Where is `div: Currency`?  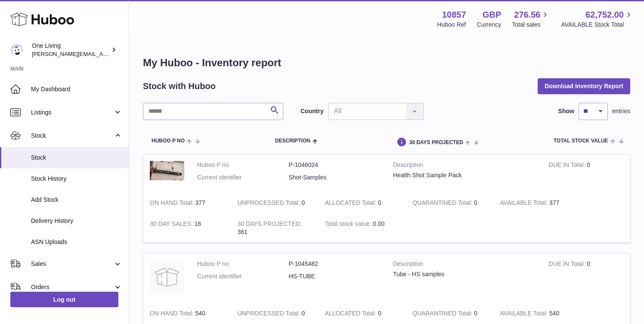 div: Currency is located at coordinates (489, 24).